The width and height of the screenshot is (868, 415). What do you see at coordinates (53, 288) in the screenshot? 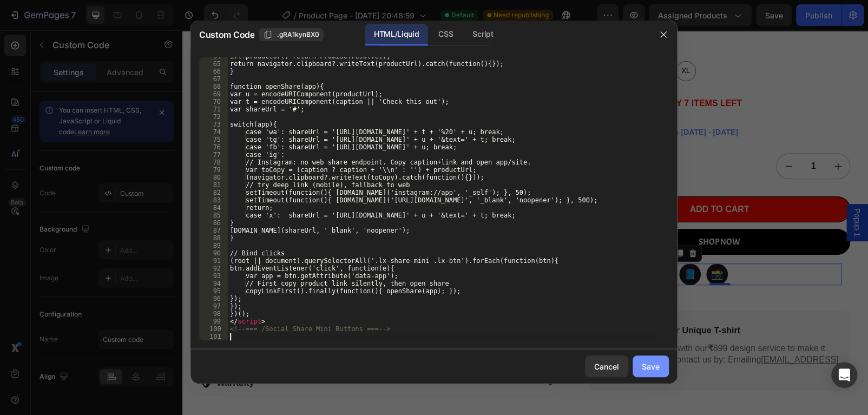
I see `p: Shipping` at bounding box center [53, 288].